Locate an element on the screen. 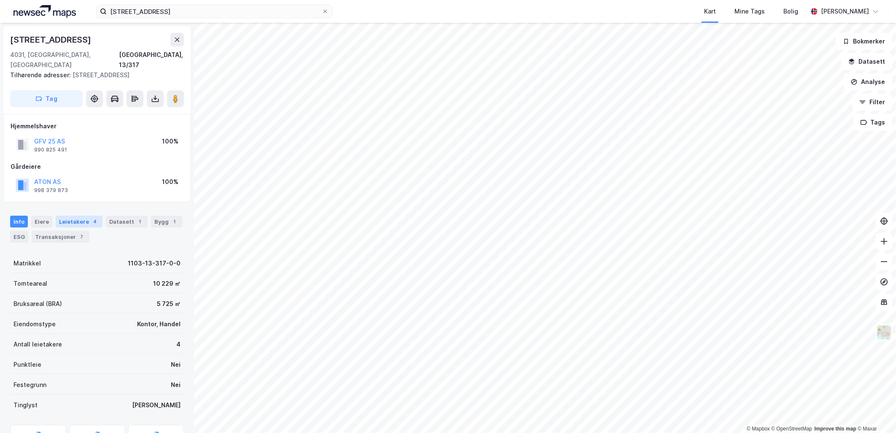 The width and height of the screenshot is (896, 433). div: 1103-13-317-0-0 is located at coordinates (154, 263).